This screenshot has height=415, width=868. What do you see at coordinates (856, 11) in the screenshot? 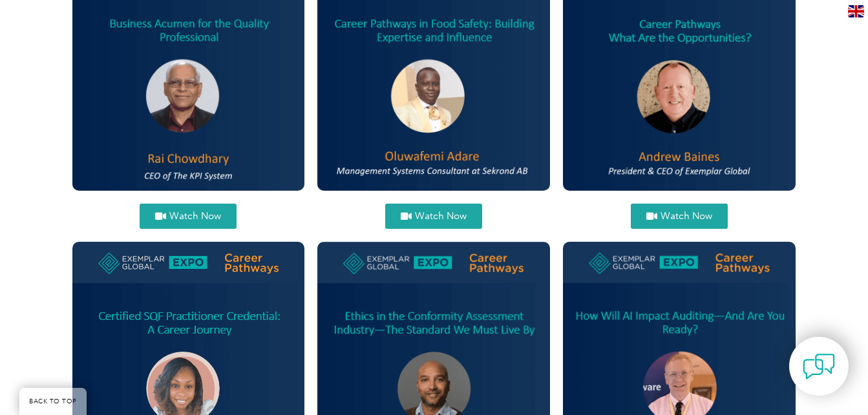
I see `img: en` at bounding box center [856, 11].